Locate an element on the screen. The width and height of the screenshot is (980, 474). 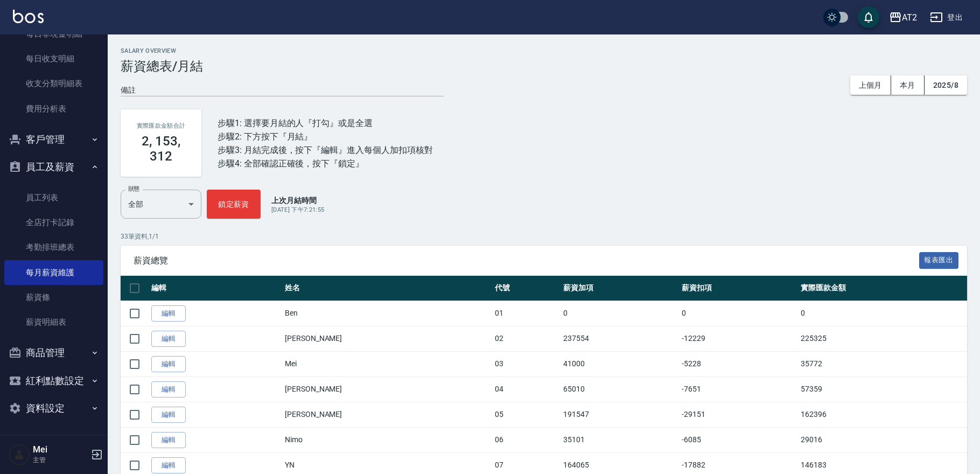
a: 薪資明細表 is located at coordinates (54, 323).